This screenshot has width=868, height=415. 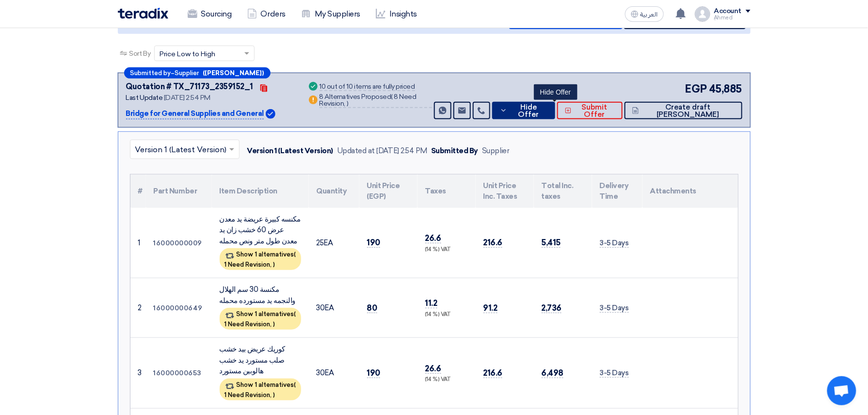 I want to click on div: Supplier, so click(x=495, y=150).